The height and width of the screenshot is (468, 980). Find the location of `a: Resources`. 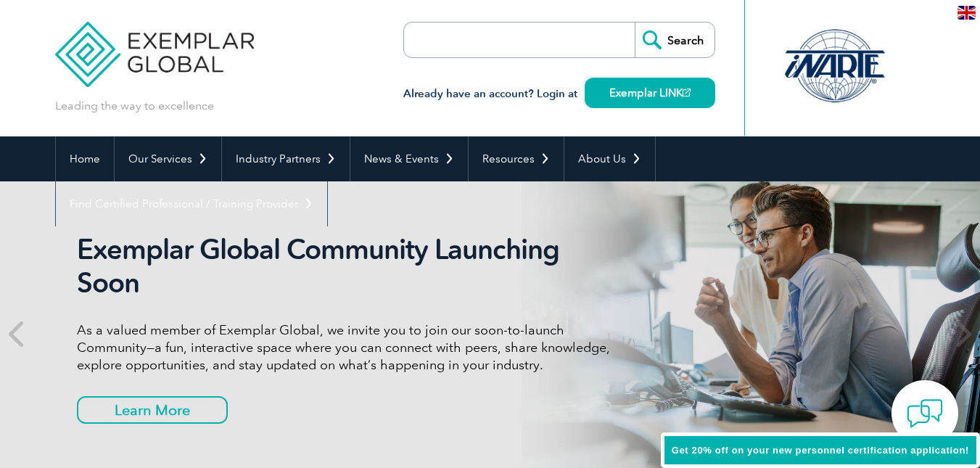

a: Resources is located at coordinates (516, 159).